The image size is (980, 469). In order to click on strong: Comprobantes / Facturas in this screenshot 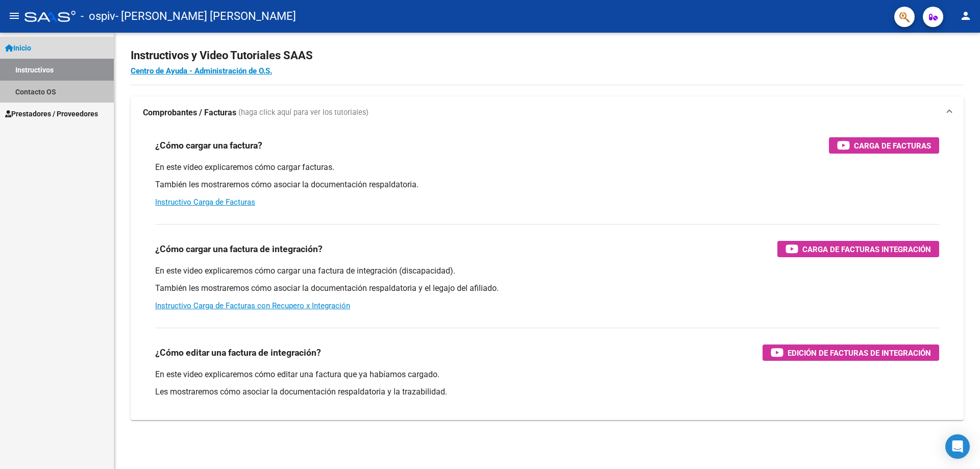, I will do `click(189, 113)`.